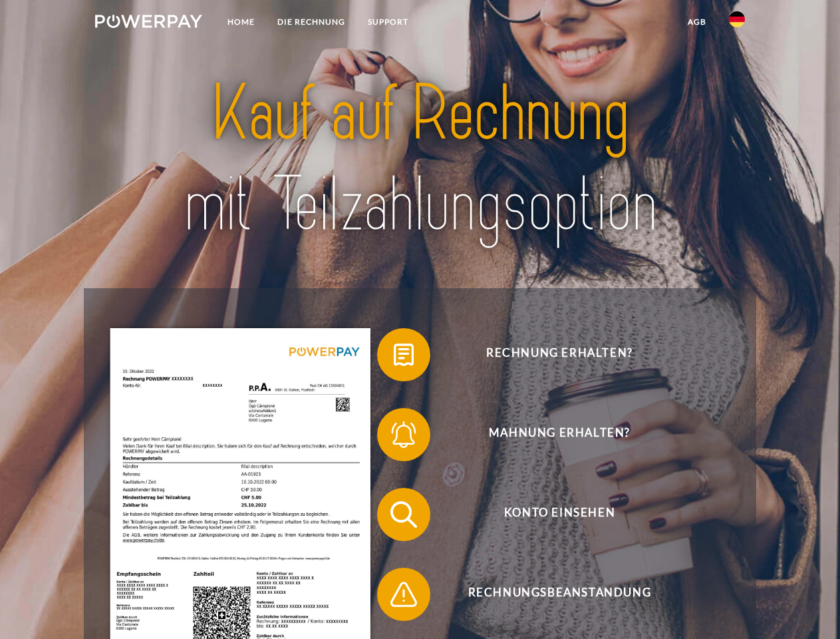 This screenshot has width=840, height=639. What do you see at coordinates (550, 594) in the screenshot?
I see `a: Rechnungsbeanstandung` at bounding box center [550, 594].